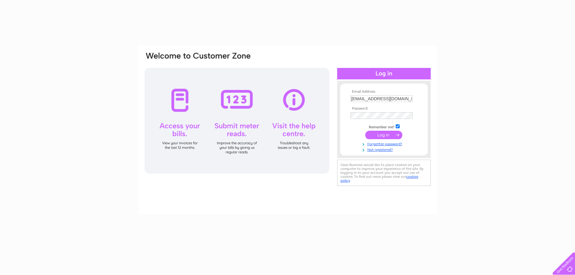 This screenshot has height=275, width=575. What do you see at coordinates (384, 109) in the screenshot?
I see `th: Password:` at bounding box center [384, 109].